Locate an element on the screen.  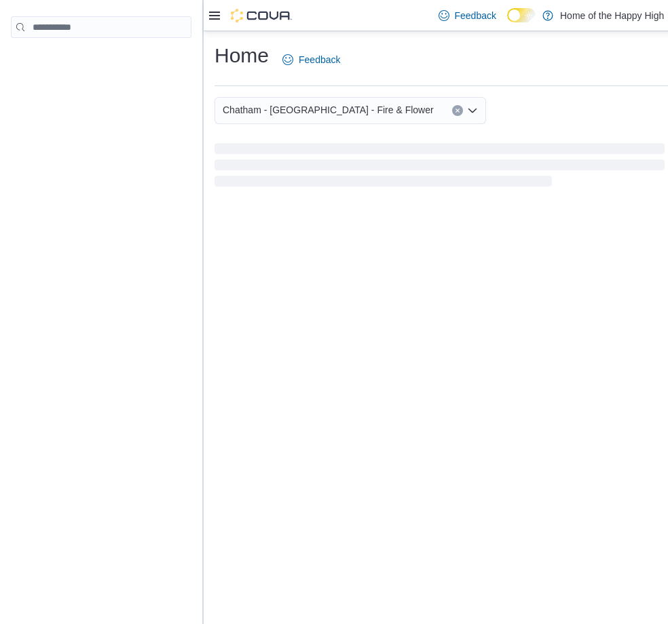
p: Home of the Happy High is located at coordinates (612, 16).